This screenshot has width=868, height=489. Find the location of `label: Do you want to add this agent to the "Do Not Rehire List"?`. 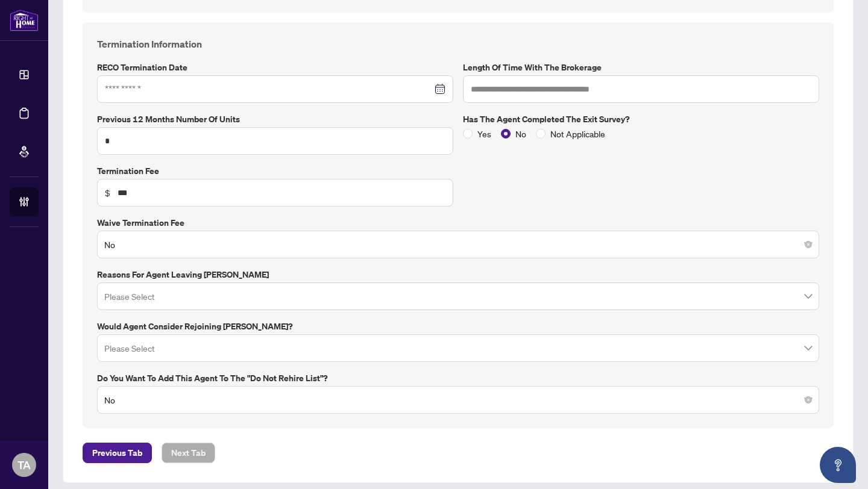

label: Do you want to add this agent to the "Do Not Rehire List"? is located at coordinates (458, 378).